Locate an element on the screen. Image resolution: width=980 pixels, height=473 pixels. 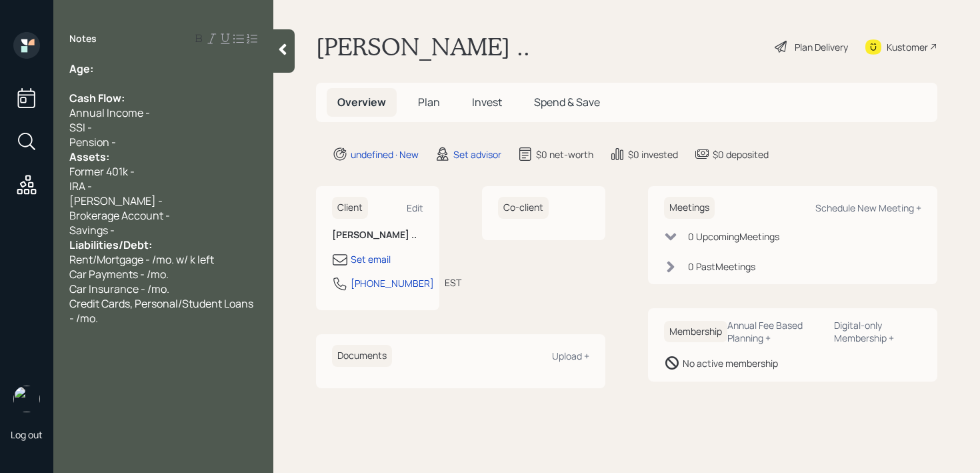
span: Age: is located at coordinates (82, 69).